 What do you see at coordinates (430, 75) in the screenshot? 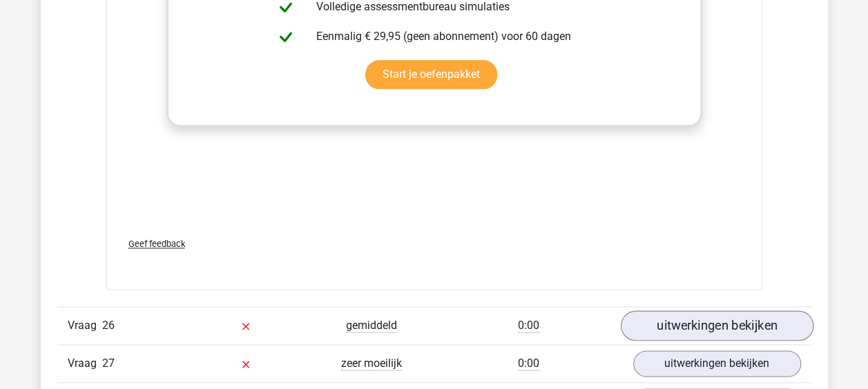
I see `a: Start je oefenpakket` at bounding box center [430, 75].